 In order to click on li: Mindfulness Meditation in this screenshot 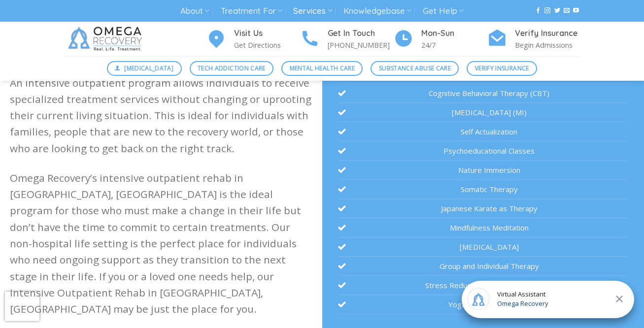, I will do `click(483, 227)`.